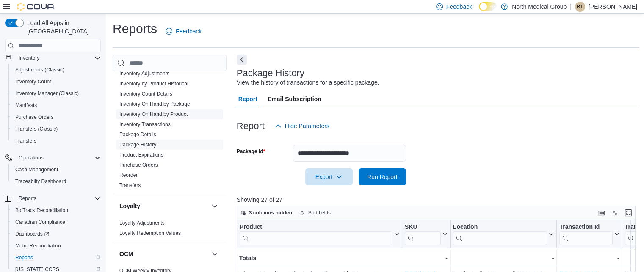  What do you see at coordinates (137, 135) in the screenshot?
I see `a: Package Details` at bounding box center [137, 135].